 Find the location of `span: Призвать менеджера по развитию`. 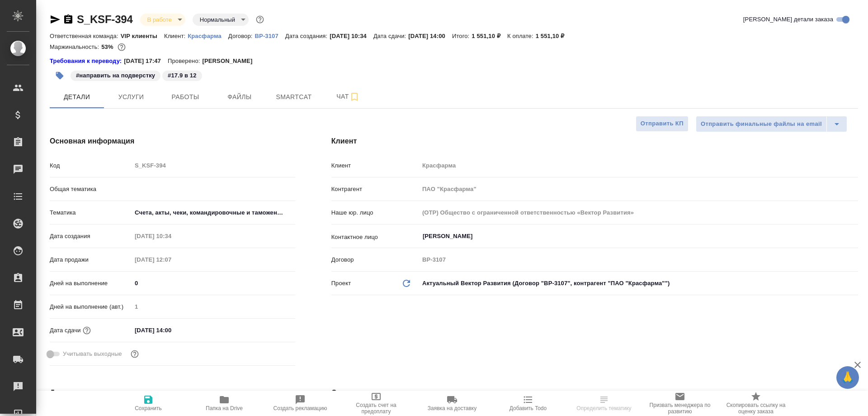

span: Призвать менеджера по развитию is located at coordinates (680, 408).